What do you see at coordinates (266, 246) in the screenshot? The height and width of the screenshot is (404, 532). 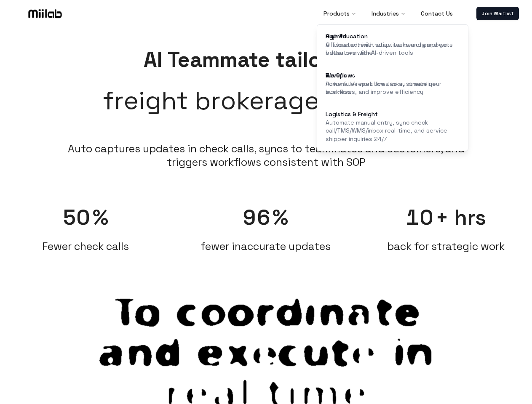 I see `span: fewer inaccurate updates` at bounding box center [266, 246].